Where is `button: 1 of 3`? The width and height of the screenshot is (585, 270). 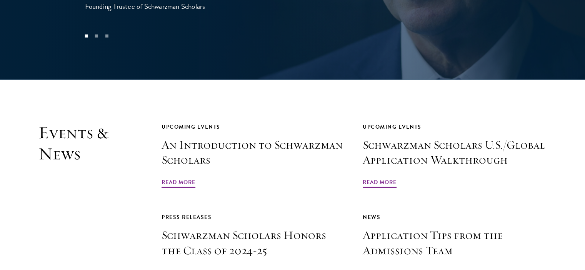 button: 1 of 3 is located at coordinates (86, 36).